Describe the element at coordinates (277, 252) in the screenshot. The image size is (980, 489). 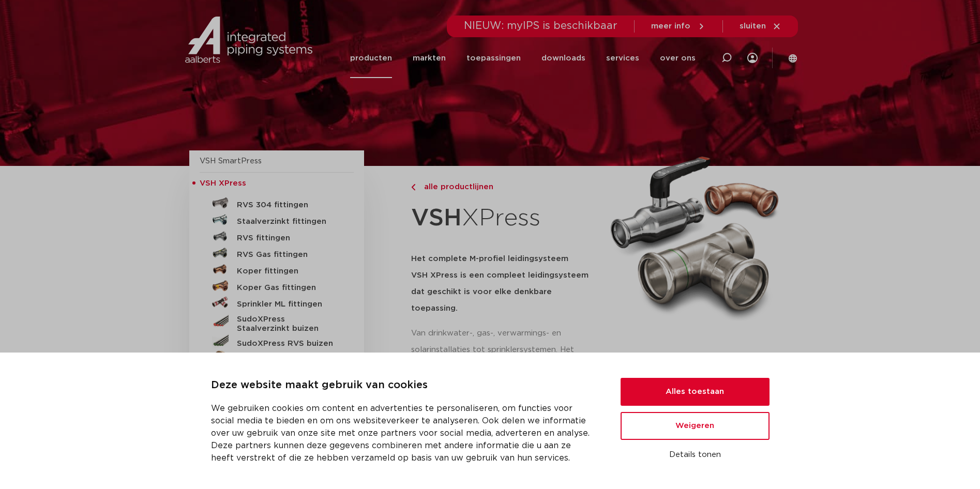
I see `a: RVS Gas fittingen` at that location.